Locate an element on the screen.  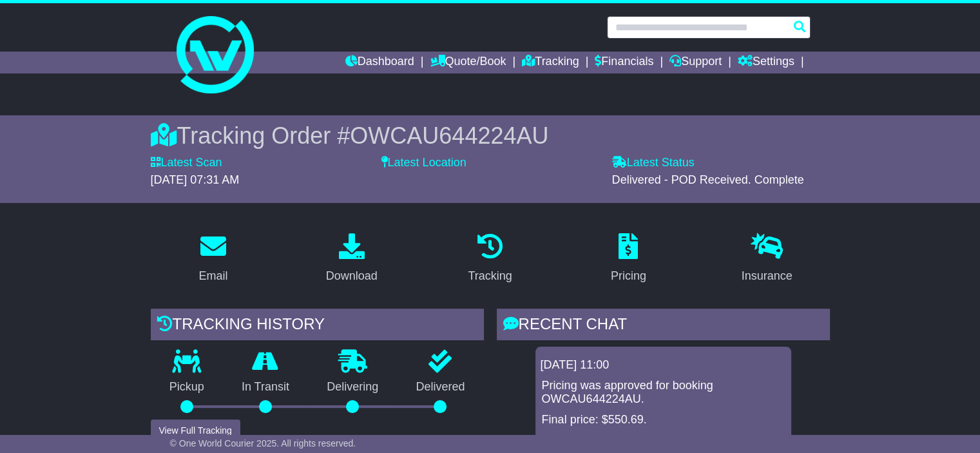
p: In Transit is located at coordinates (265, 387).